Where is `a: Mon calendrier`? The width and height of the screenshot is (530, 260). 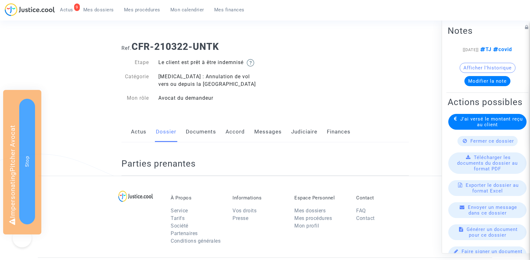
a: Mon calendrier is located at coordinates (187, 10).